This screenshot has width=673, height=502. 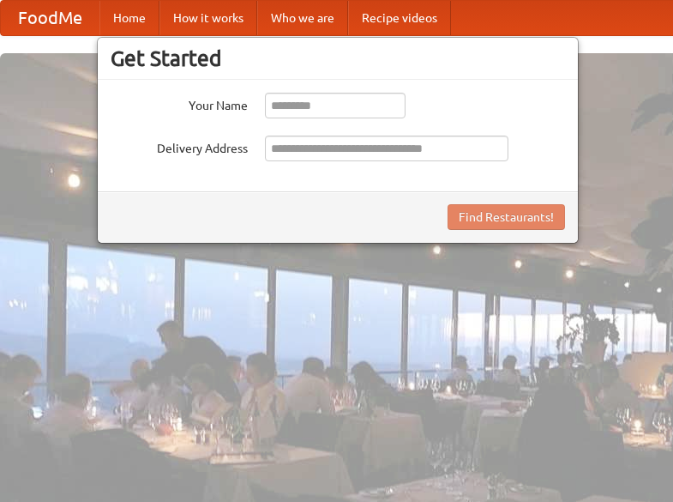 What do you see at coordinates (338, 58) in the screenshot?
I see `h3: Get Started` at bounding box center [338, 58].